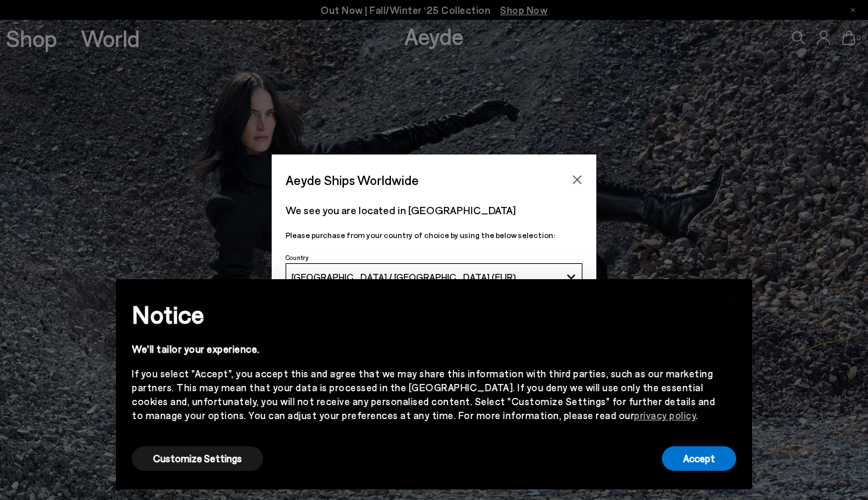  What do you see at coordinates (423, 394) in the screenshot?
I see `div: If you select "Accept", you accept this and agree that we may share this information with third p...` at bounding box center [423, 394].